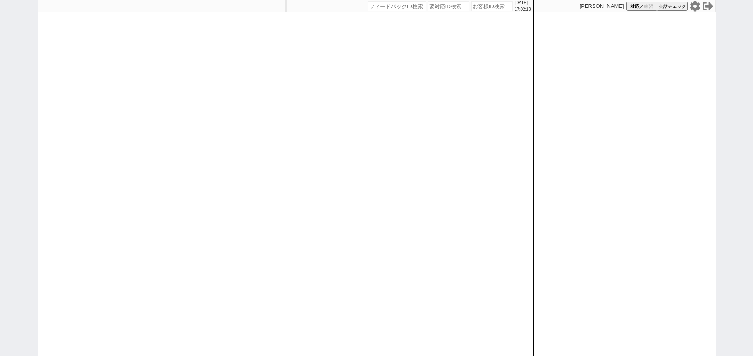 This screenshot has height=356, width=753. I want to click on input: お客様ID検索, so click(492, 6).